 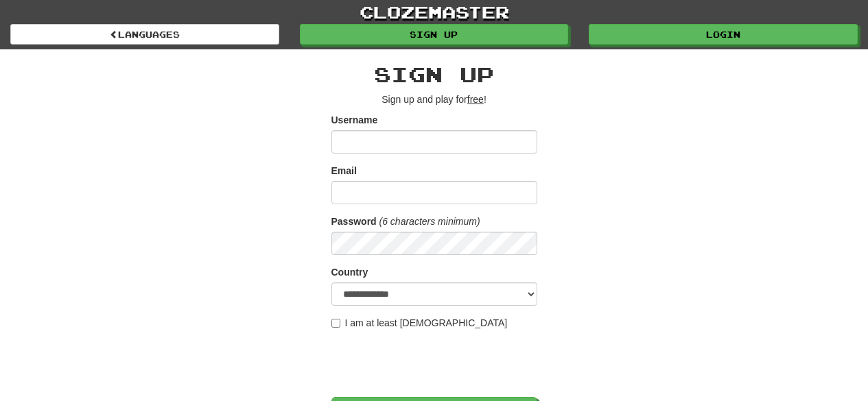 I want to click on em: (6 characters minimum), so click(x=430, y=222).